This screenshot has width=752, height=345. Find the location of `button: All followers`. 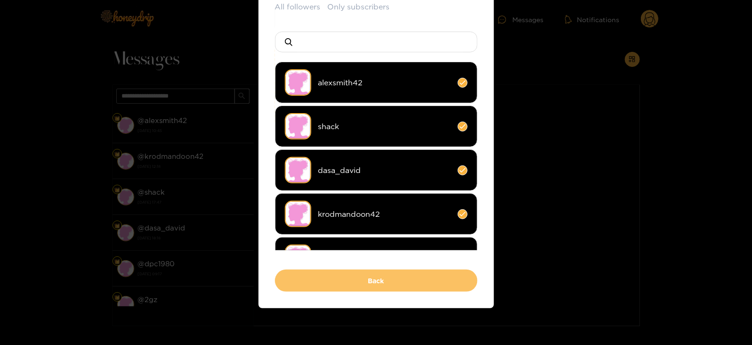

button: All followers is located at coordinates (298, 7).